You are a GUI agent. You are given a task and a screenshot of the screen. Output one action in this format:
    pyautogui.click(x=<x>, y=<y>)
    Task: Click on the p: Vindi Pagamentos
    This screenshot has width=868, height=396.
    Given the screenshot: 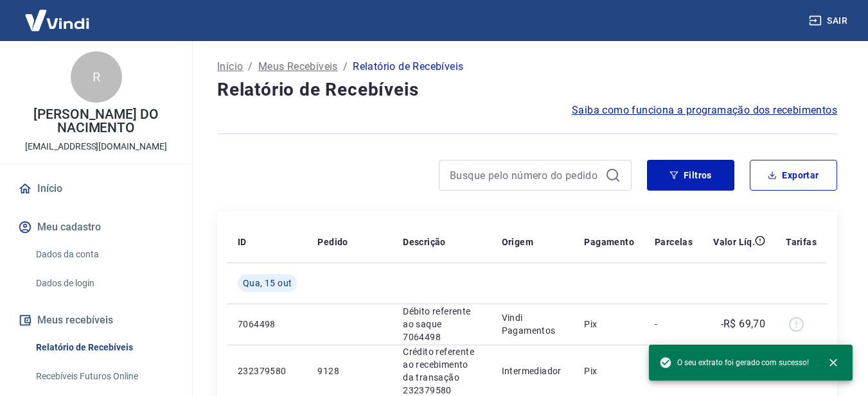 What is the action you would take?
    pyautogui.click(x=533, y=325)
    